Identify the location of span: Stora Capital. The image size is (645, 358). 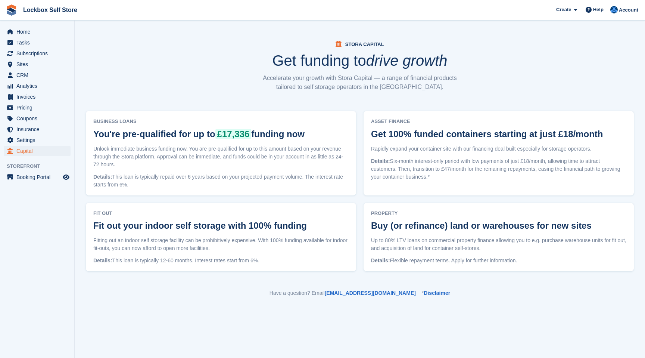
(365, 44).